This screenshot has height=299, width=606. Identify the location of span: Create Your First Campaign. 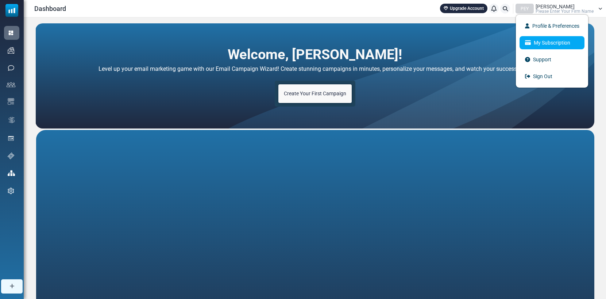
(315, 93).